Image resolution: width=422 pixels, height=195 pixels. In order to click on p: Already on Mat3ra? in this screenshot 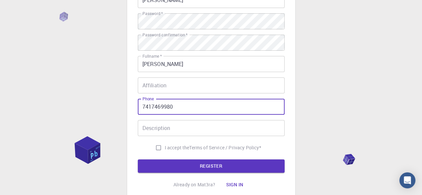, I will do `click(195, 185)`.